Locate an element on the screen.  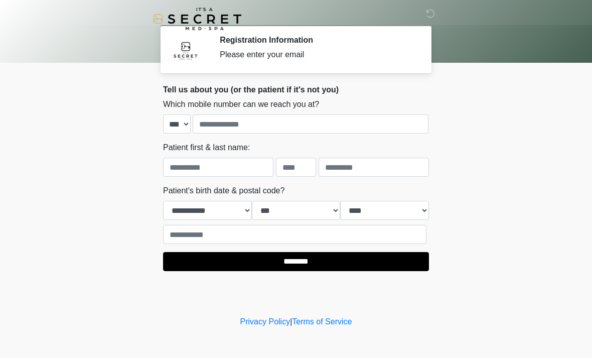
div: Please enter your email is located at coordinates (317, 55).